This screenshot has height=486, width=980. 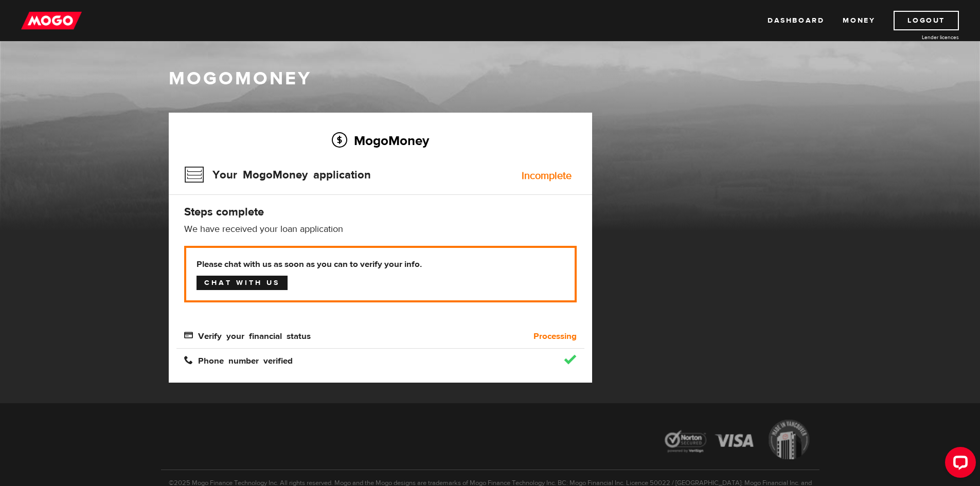 What do you see at coordinates (926, 21) in the screenshot?
I see `a: Logout` at bounding box center [926, 21].